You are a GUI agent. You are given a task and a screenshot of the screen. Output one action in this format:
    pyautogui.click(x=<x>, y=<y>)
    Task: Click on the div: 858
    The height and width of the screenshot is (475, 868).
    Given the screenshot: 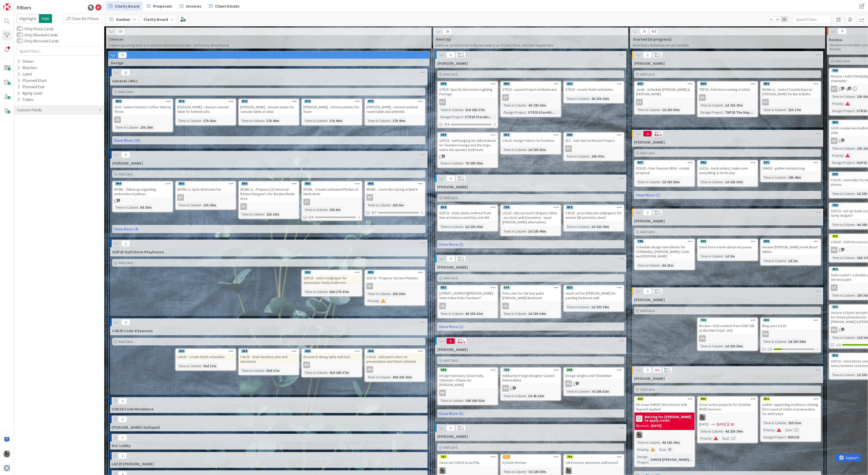 What is the action you would take?
    pyautogui.click(x=142, y=101)
    